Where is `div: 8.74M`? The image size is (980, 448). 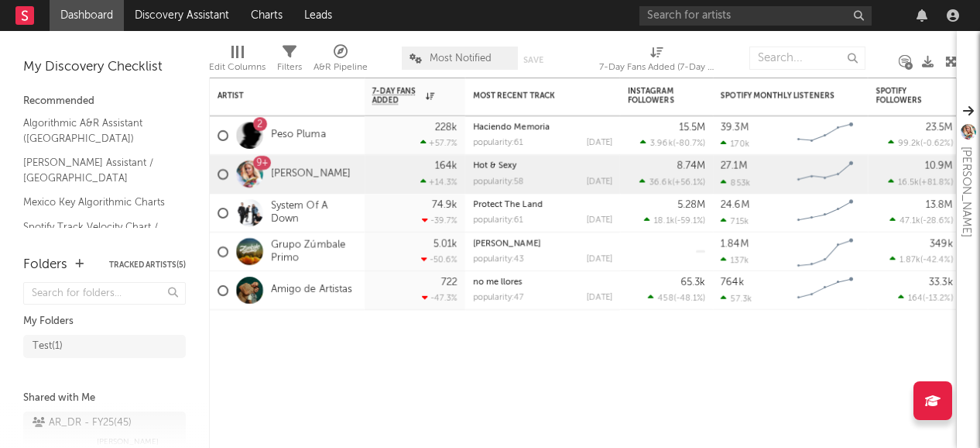 div: 8.74M is located at coordinates (691, 165).